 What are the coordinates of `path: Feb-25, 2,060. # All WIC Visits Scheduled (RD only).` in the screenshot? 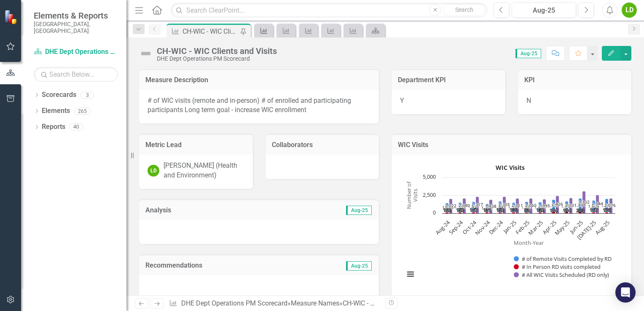 It's located at (531, 205).